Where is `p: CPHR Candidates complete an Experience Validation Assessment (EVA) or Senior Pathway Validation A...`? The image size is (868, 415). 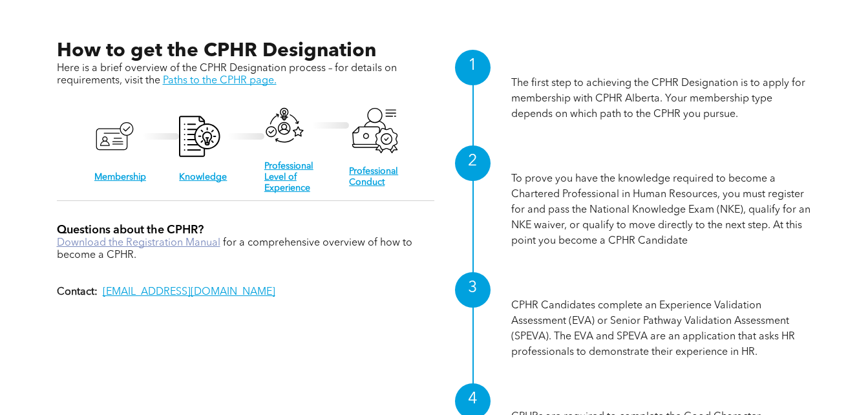 p: CPHR Candidates complete an Experience Validation Assessment (EVA) or Senior Pathway Validation A... is located at coordinates (661, 329).